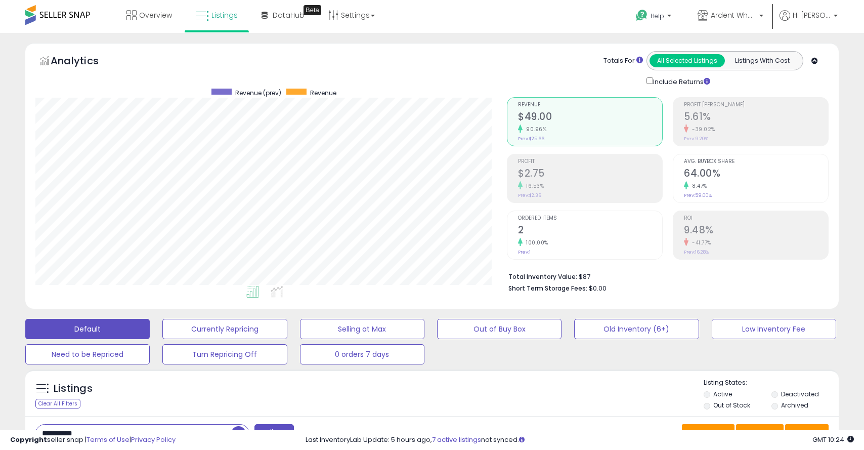 The height and width of the screenshot is (450, 864). I want to click on button: Default, so click(88, 329).